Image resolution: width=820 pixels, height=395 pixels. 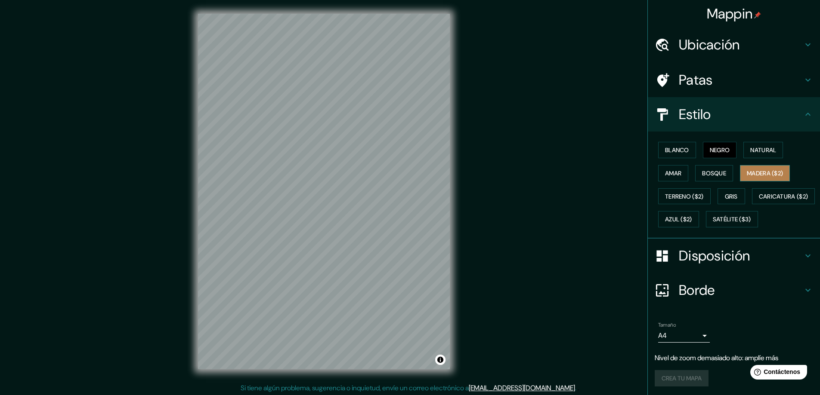 What do you see at coordinates (714, 256) in the screenshot?
I see `font: Disposición` at bounding box center [714, 256].